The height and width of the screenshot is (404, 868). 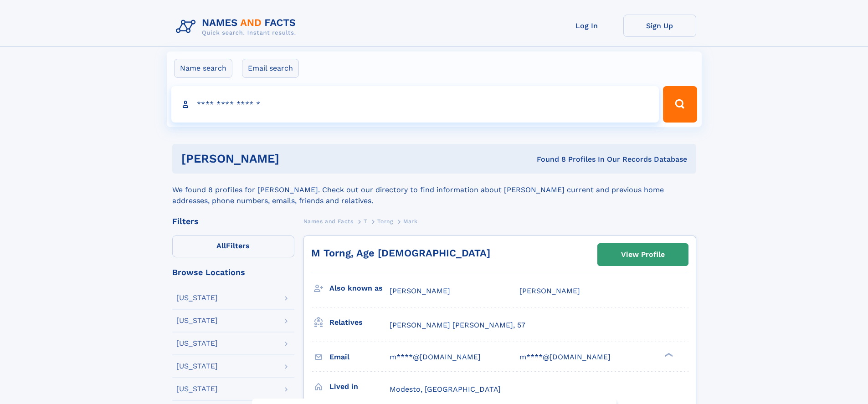 What do you see at coordinates (643, 255) in the screenshot?
I see `a: View Profile` at bounding box center [643, 255].